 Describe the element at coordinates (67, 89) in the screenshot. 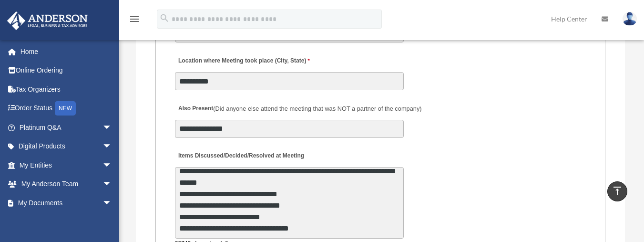

I see `a: Tax Organizers` at that location.